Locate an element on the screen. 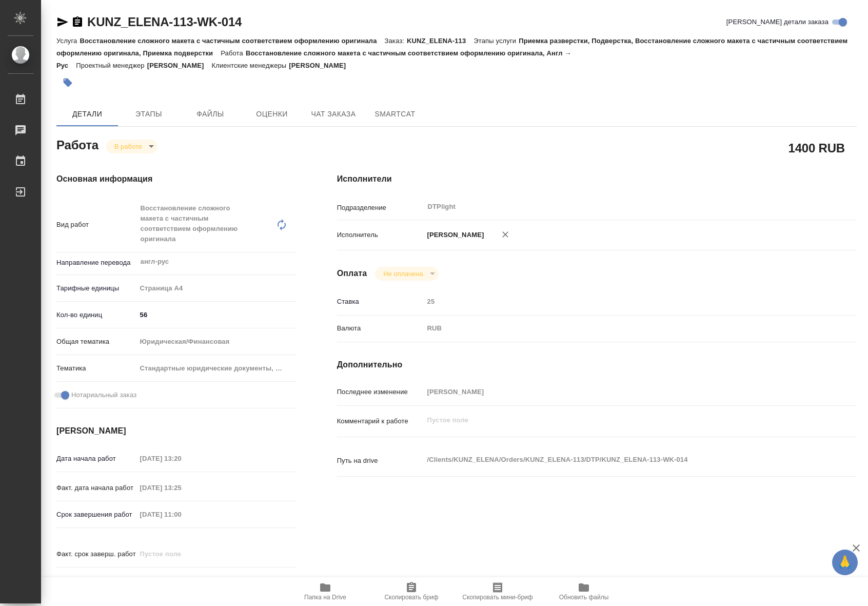 The image size is (868, 606). span: Обновить файлы is located at coordinates (584, 597).